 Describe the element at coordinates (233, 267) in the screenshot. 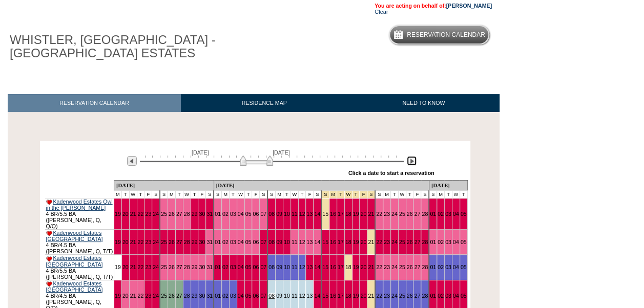

I see `a: 03` at that location.